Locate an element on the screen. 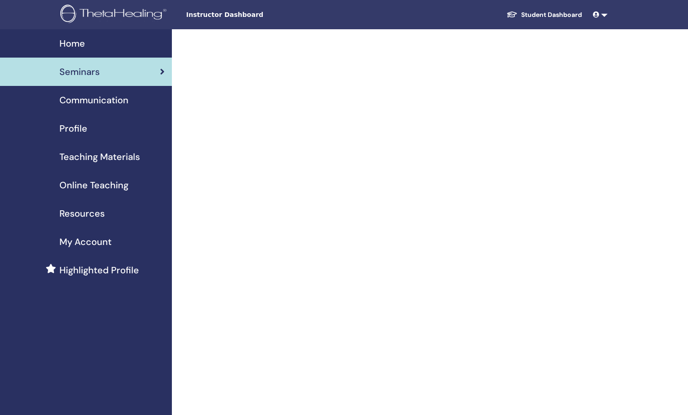 The image size is (688, 415). img: graduation-cap-white.svg is located at coordinates (512, 14).